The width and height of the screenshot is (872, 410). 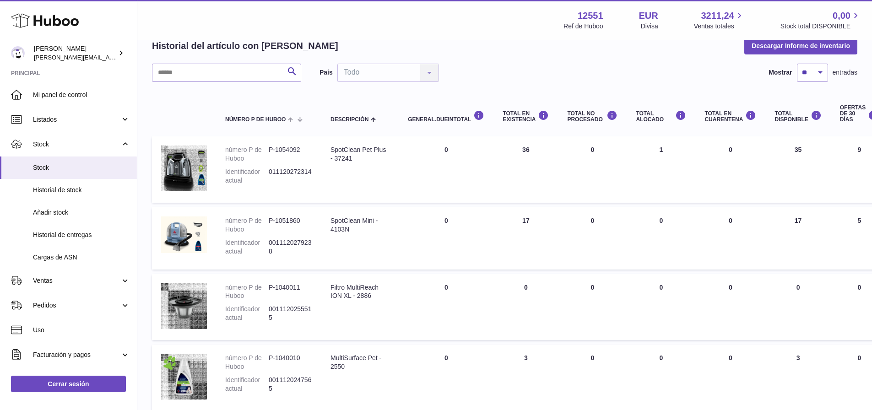 I want to click on div: Total NO PROCESADO, so click(x=592, y=116).